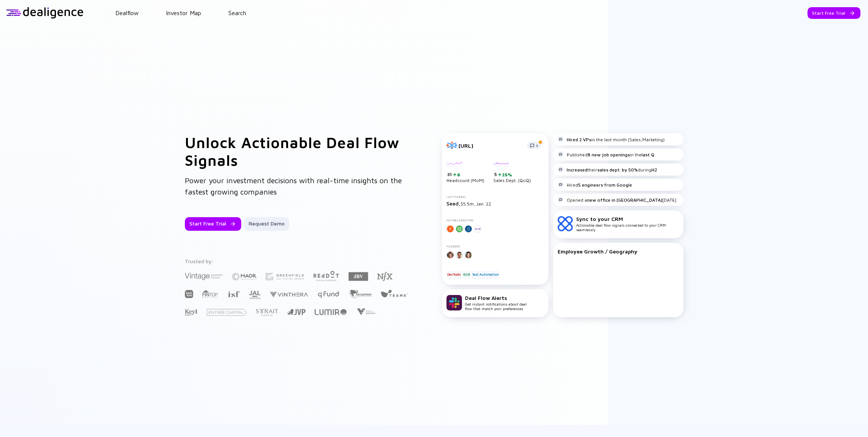 The height and width of the screenshot is (437, 868). Describe the element at coordinates (297, 261) in the screenshot. I see `div: Trusted by:` at that location.